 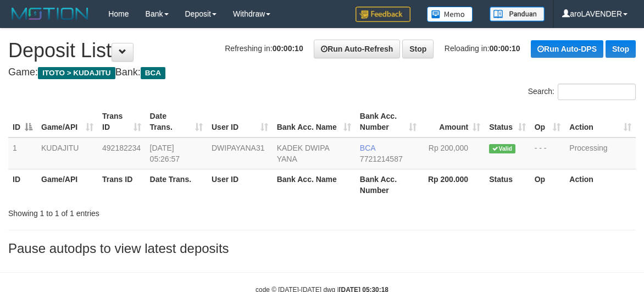 What do you see at coordinates (314, 122) in the screenshot?
I see `th: Bank Acc. Name: activate to sort column ascending` at bounding box center [314, 122].